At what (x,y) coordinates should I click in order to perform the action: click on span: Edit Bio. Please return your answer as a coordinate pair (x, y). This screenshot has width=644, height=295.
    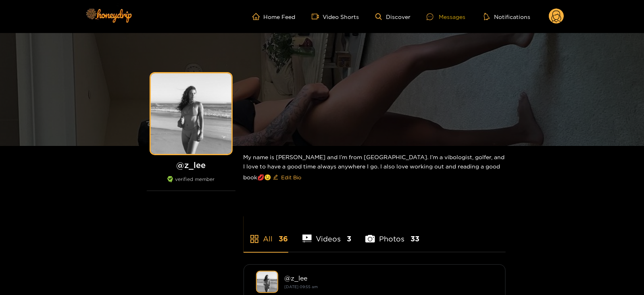
    Looking at the image, I should click on (292, 177).